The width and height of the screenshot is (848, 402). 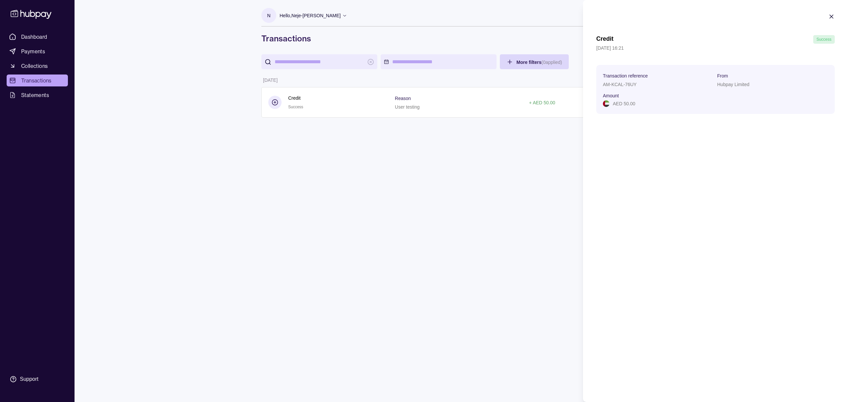 What do you see at coordinates (625, 76) in the screenshot?
I see `p: Transaction reference` at bounding box center [625, 76].